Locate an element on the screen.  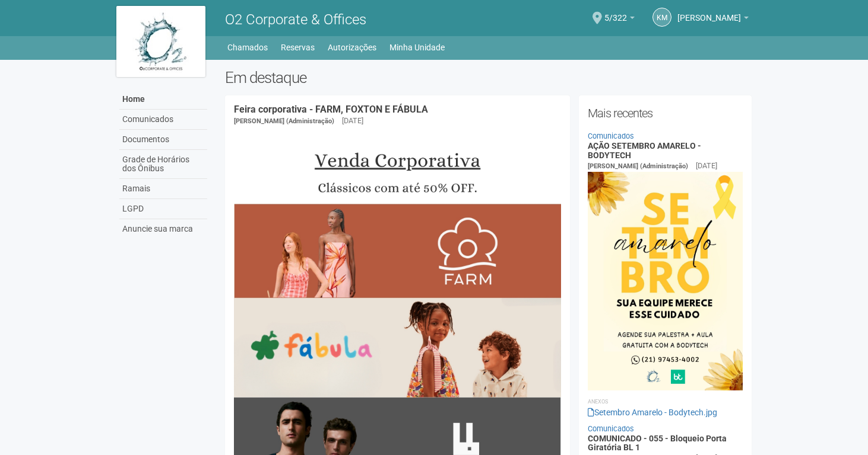
a: AÇÃO SETEMBRO AMARELO - BODYTECH is located at coordinates (644, 150).